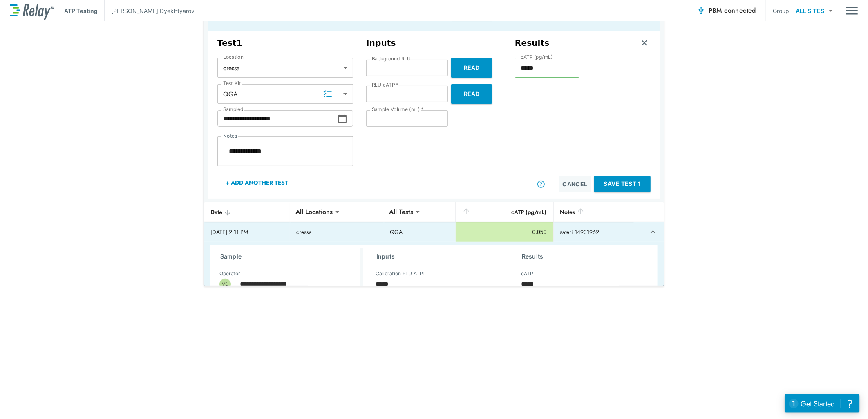  What do you see at coordinates (257, 182) in the screenshot?
I see `button: + Add Another Test` at bounding box center [257, 182].